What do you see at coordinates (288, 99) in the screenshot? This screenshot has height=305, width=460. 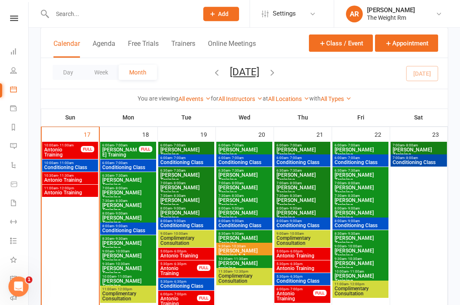 I see `a: All Locations` at bounding box center [288, 99].